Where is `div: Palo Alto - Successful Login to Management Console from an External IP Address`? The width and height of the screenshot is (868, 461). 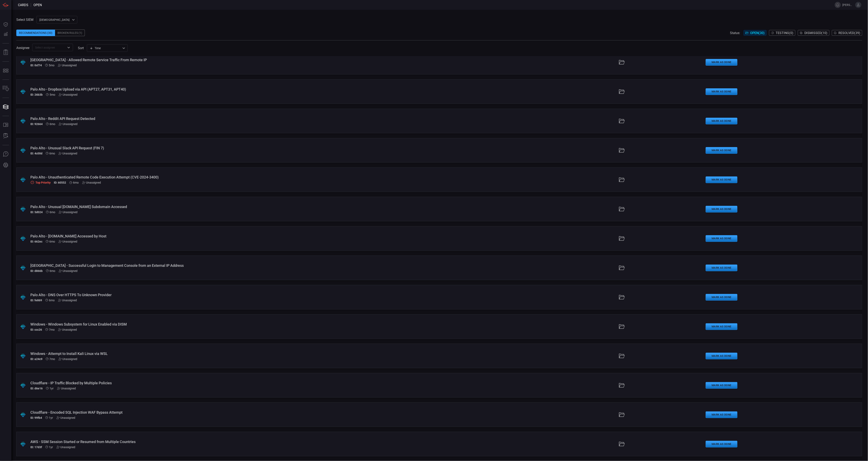 div: Palo Alto - Successful Login to Management Console from an External IP Address is located at coordinates (211, 266).